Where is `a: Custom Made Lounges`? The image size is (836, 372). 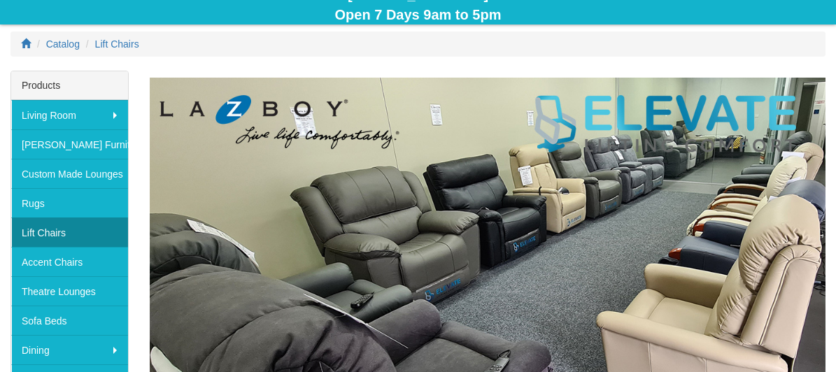 a: Custom Made Lounges is located at coordinates (69, 174).